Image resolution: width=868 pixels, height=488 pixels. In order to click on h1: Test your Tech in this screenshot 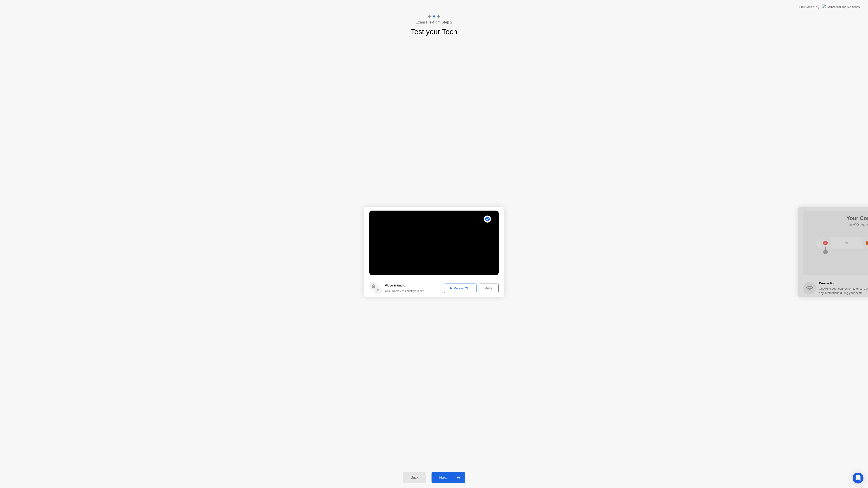, I will do `click(434, 32)`.